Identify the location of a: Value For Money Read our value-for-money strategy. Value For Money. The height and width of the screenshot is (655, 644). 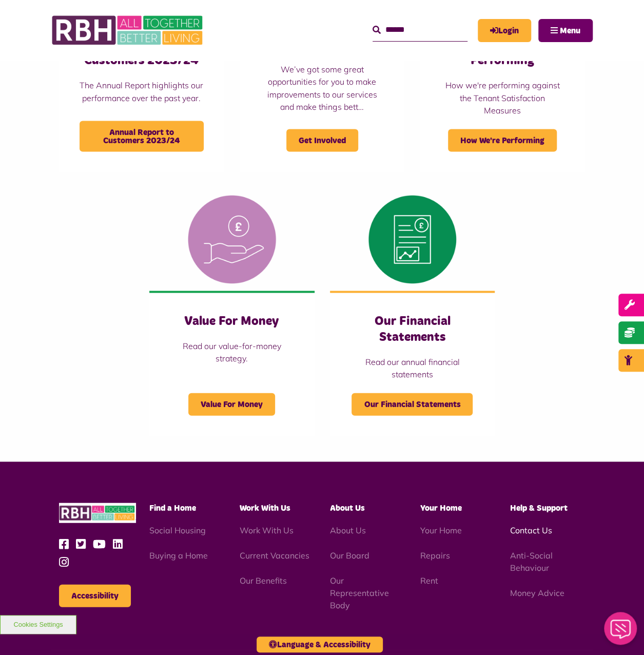
(232, 312).